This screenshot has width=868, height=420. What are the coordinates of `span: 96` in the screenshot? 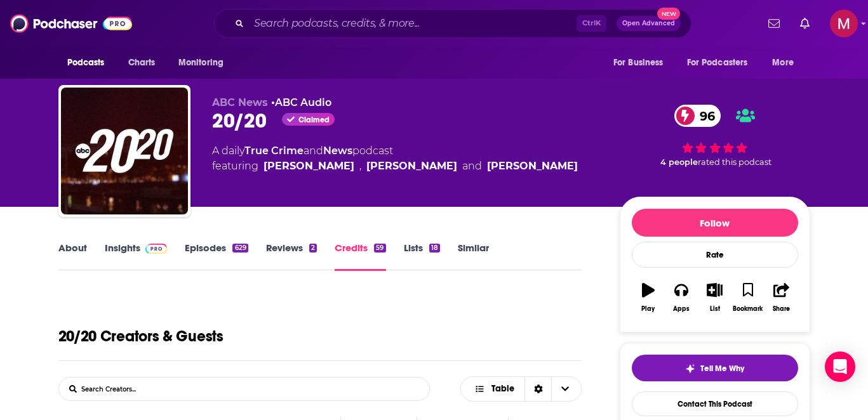 It's located at (704, 115).